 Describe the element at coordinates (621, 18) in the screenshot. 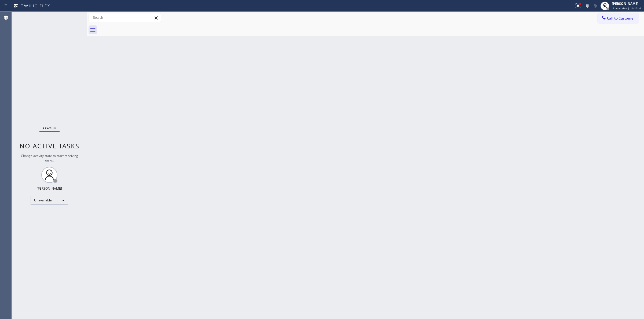

I see `span: Call to Customer` at that location.